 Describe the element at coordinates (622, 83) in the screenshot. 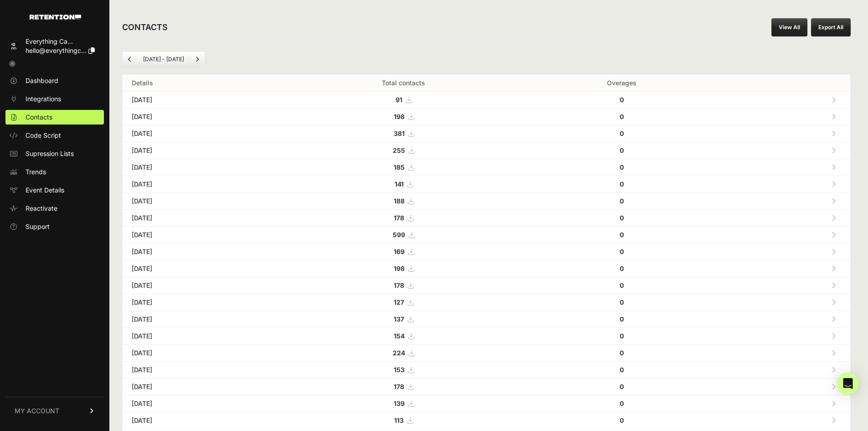

I see `th: Overages` at that location.